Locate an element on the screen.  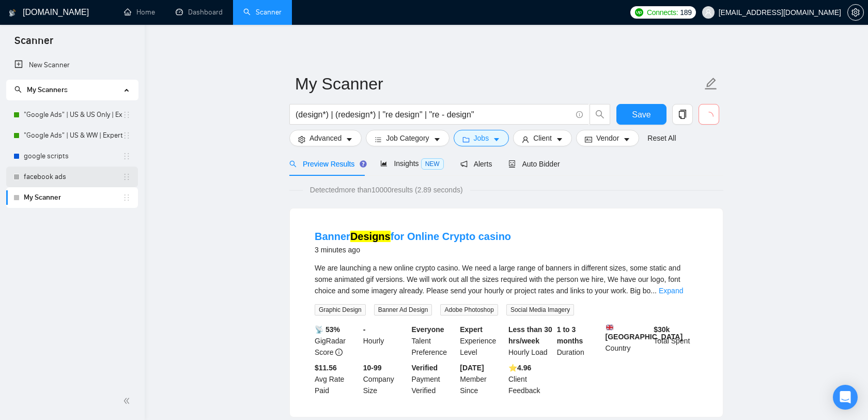
span: Graphic Design is located at coordinates (340, 310).